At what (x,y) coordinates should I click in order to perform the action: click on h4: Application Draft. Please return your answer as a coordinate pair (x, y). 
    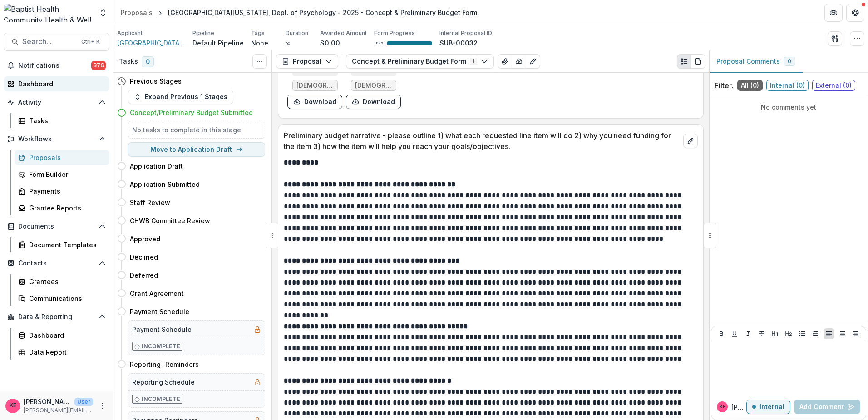
    Looking at the image, I should click on (156, 165).